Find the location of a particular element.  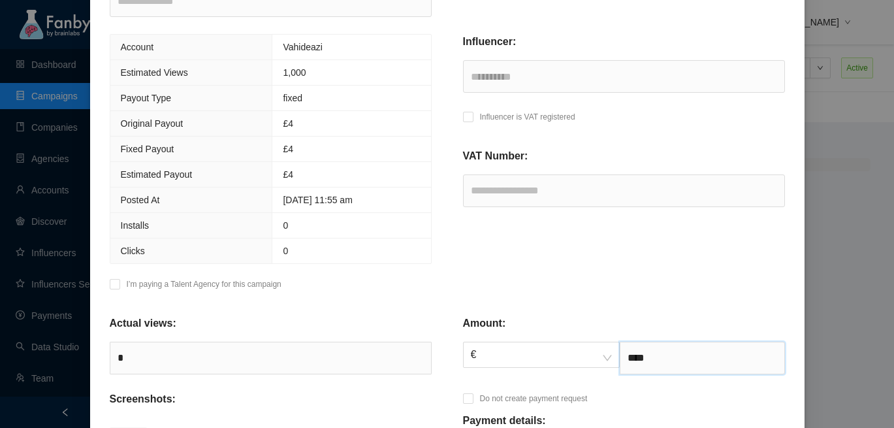

span: Fixed Payout is located at coordinates (148, 149).